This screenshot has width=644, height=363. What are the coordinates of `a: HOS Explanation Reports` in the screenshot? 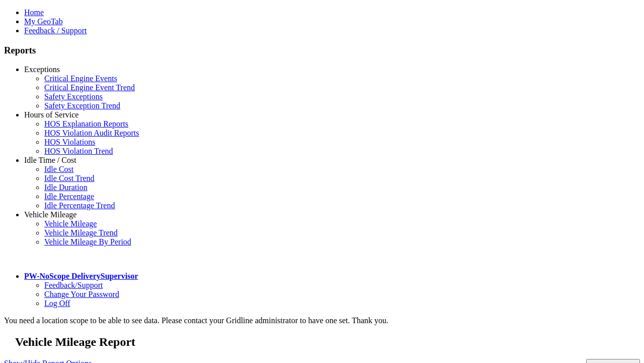 It's located at (86, 124).